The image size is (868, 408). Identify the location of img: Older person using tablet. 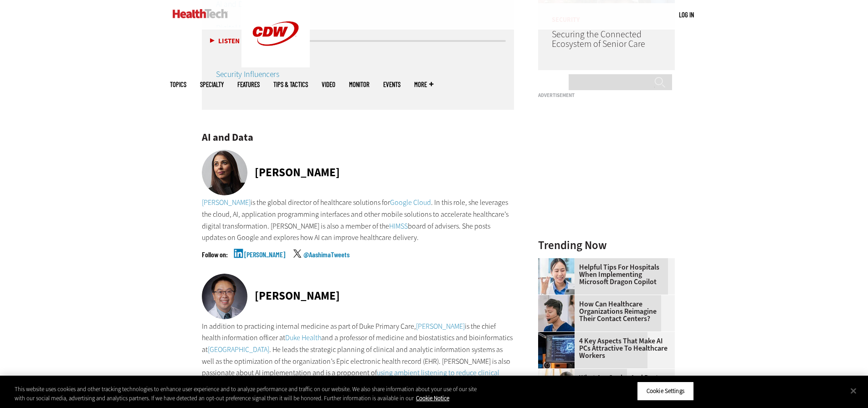
(556, 387).